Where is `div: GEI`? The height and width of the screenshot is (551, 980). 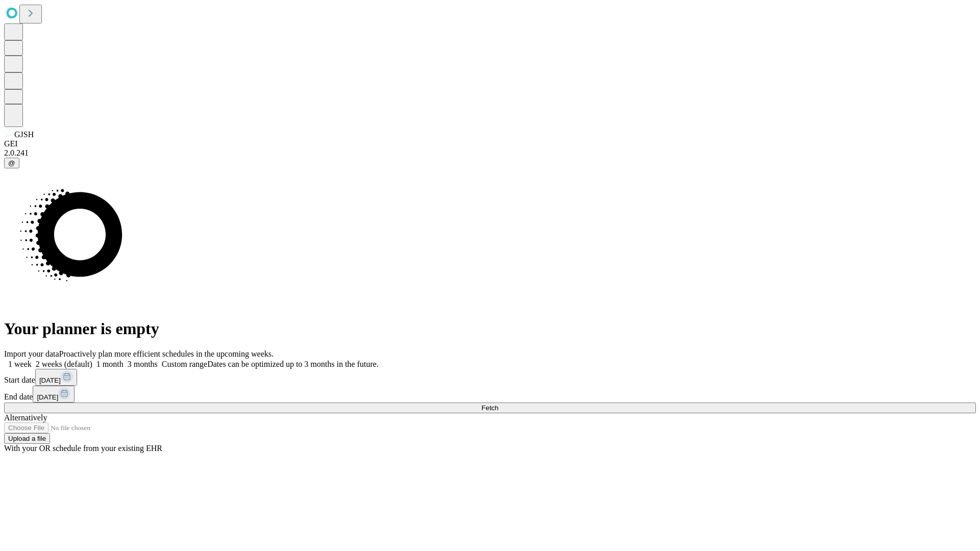 div: GEI is located at coordinates (490, 143).